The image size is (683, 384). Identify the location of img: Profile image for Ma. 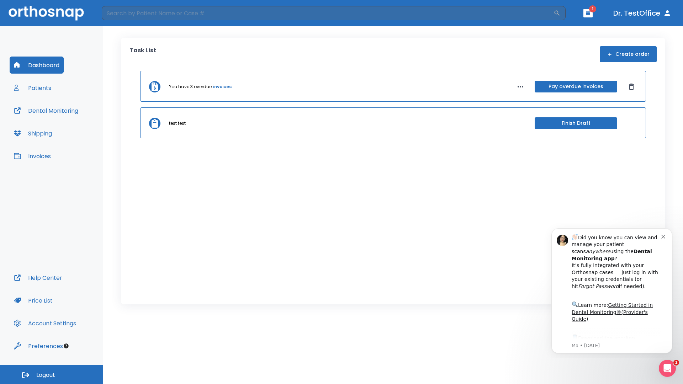
(22, 19).